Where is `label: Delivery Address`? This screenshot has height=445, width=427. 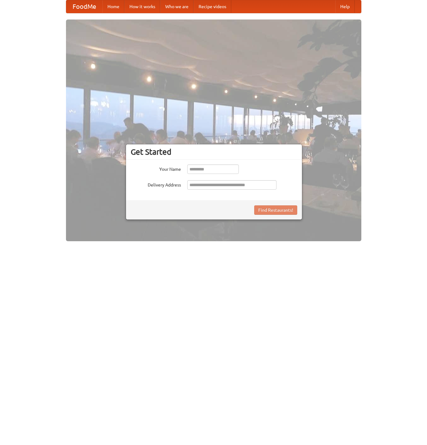 label: Delivery Address is located at coordinates (156, 184).